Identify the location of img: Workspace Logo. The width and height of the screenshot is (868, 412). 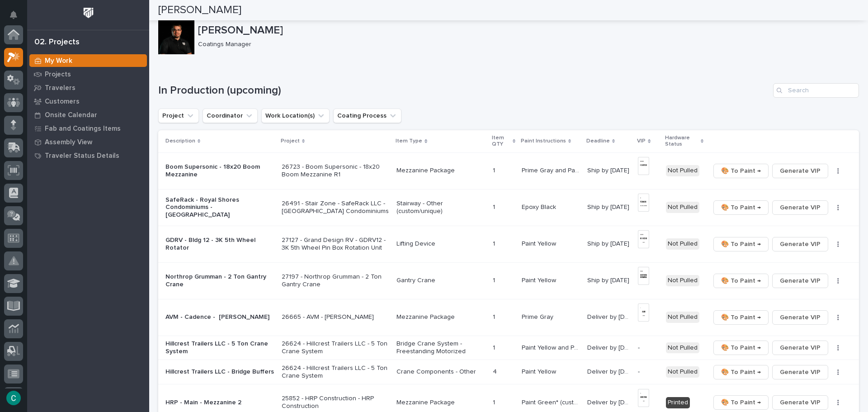
(88, 12).